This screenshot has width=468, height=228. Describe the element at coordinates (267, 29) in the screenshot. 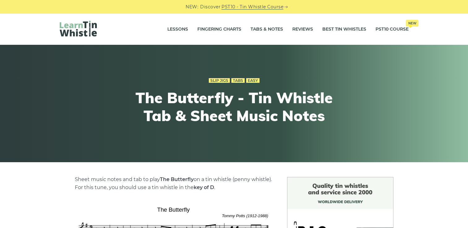

I see `a: Tabs & Notes` at that location.